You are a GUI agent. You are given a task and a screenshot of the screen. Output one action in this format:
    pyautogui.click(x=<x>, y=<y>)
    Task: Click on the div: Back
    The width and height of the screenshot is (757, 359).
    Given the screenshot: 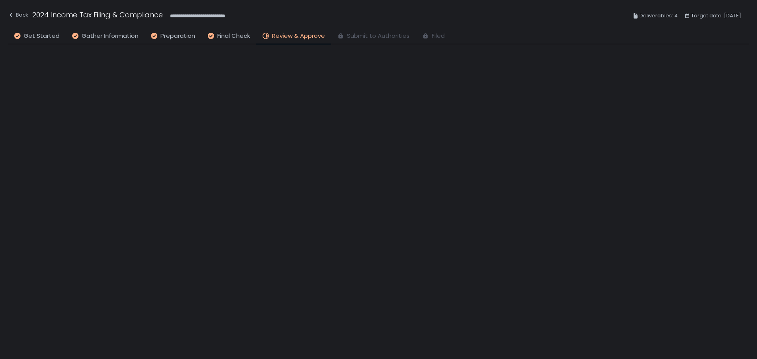 What is the action you would take?
    pyautogui.click(x=18, y=15)
    